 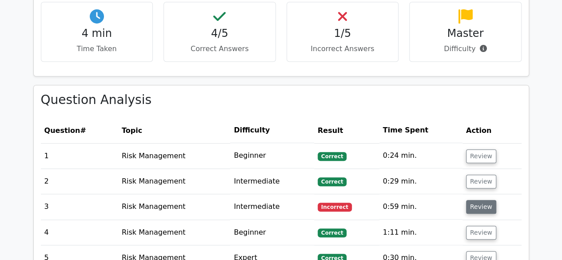 What do you see at coordinates (97, 33) in the screenshot?
I see `h4: 4 min` at bounding box center [97, 33].